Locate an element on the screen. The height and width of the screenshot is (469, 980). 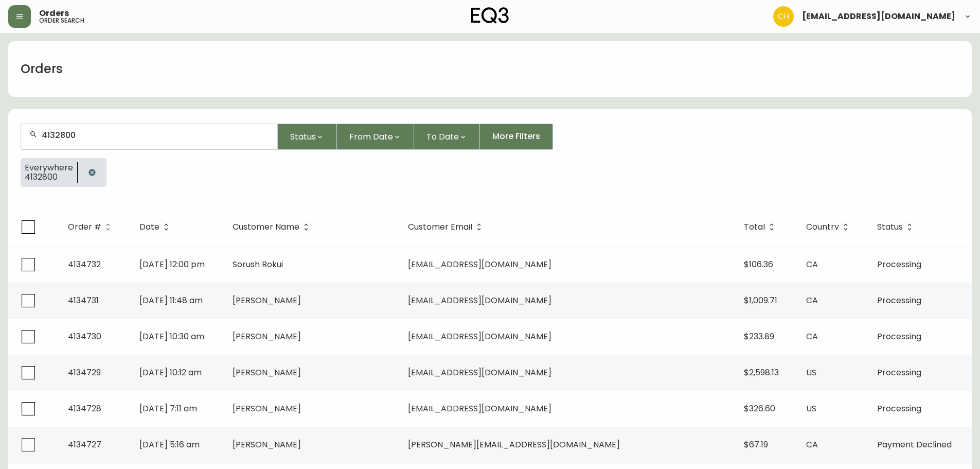
span: 4134731 is located at coordinates (84, 300).